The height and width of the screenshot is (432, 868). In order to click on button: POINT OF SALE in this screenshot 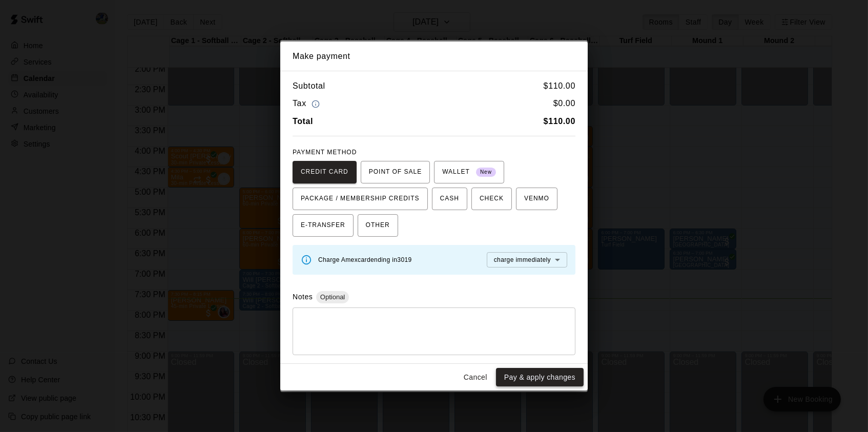, I will do `click(395, 172)`.